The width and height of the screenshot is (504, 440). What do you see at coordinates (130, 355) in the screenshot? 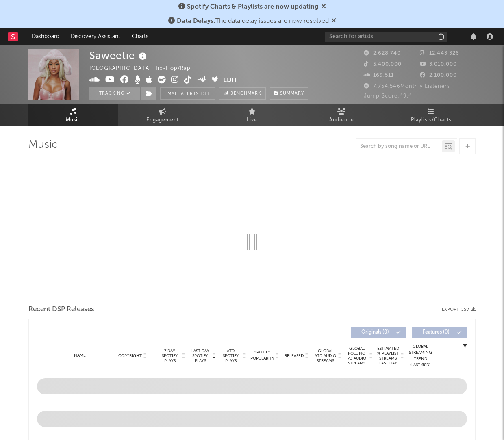
I see `span: Copyright` at bounding box center [130, 355].